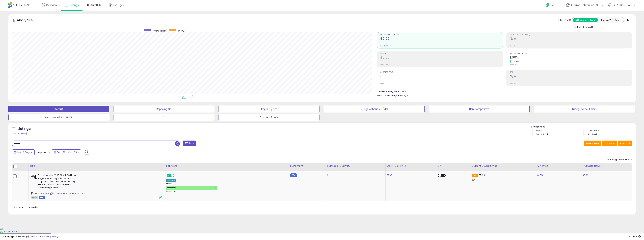  Describe the element at coordinates (411, 166) in the screenshot. I see `div: Cost (Exc. VAT)` at that location.